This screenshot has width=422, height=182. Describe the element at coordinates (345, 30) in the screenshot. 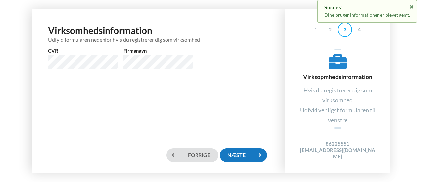

I see `div: 3` at that location.